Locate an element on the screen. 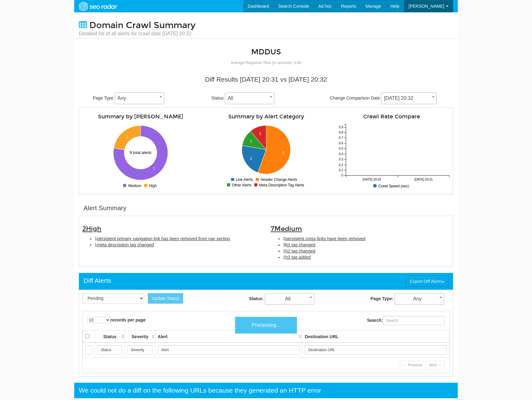  span: h2 tag changed is located at coordinates (300, 251).